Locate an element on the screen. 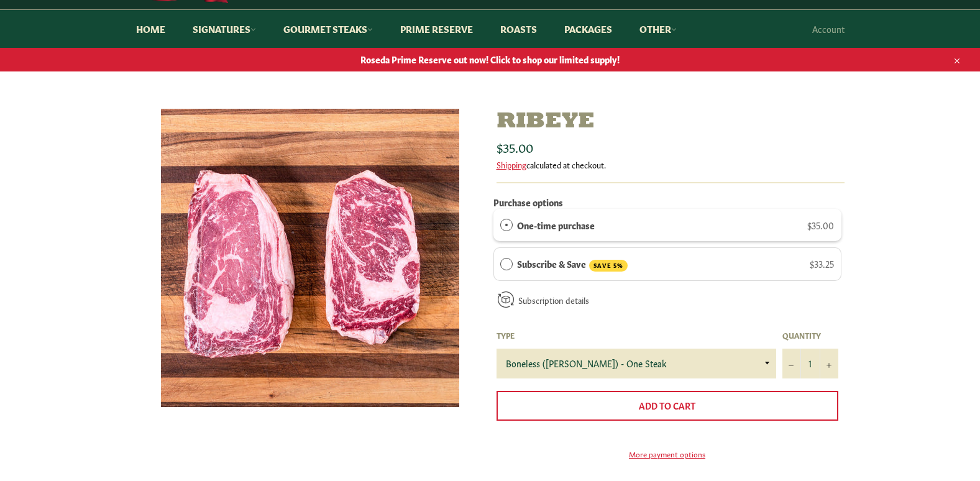 This screenshot has height=481, width=980. button: Add to Cart is located at coordinates (667, 406).